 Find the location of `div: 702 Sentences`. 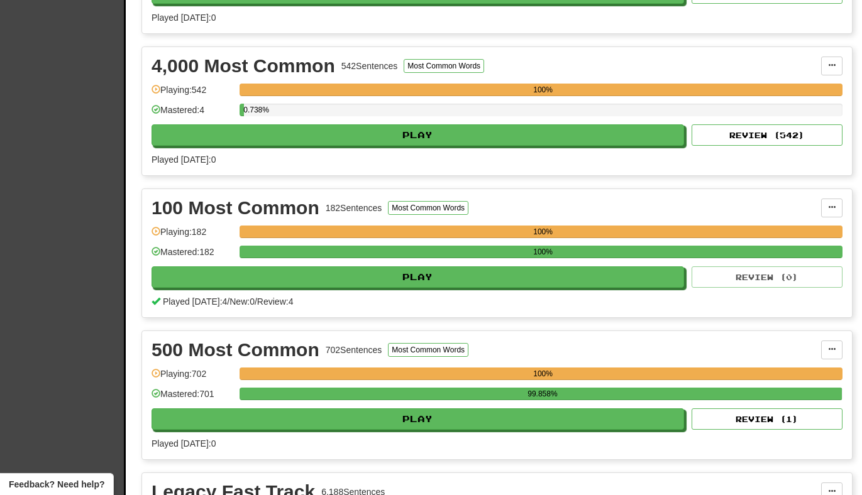

div: 702 Sentences is located at coordinates (354, 350).